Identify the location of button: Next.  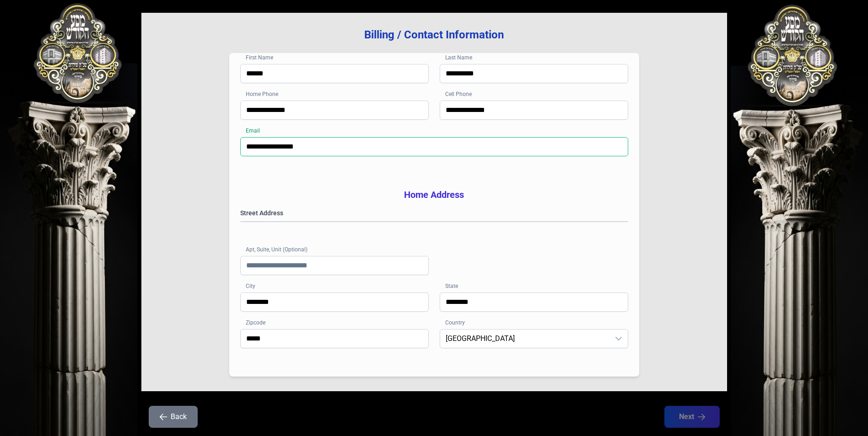
(692, 417).